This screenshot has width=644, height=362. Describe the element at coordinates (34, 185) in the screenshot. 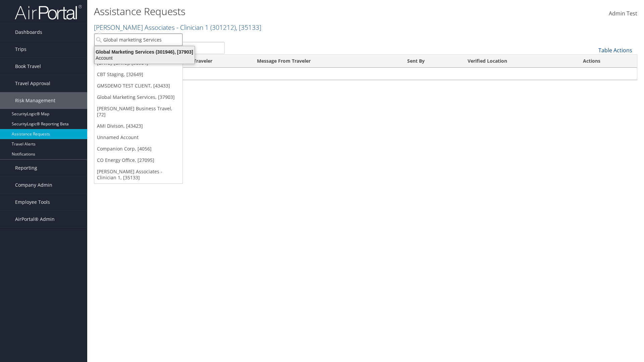

I see `span: Company Admin` at that location.